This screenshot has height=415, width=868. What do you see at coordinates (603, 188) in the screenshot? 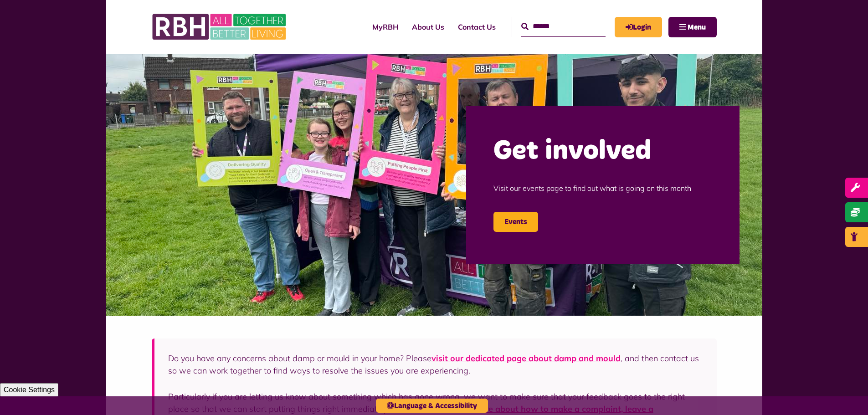
I see `p: Visit our events page to find out what is going on this month` at bounding box center [603, 188].